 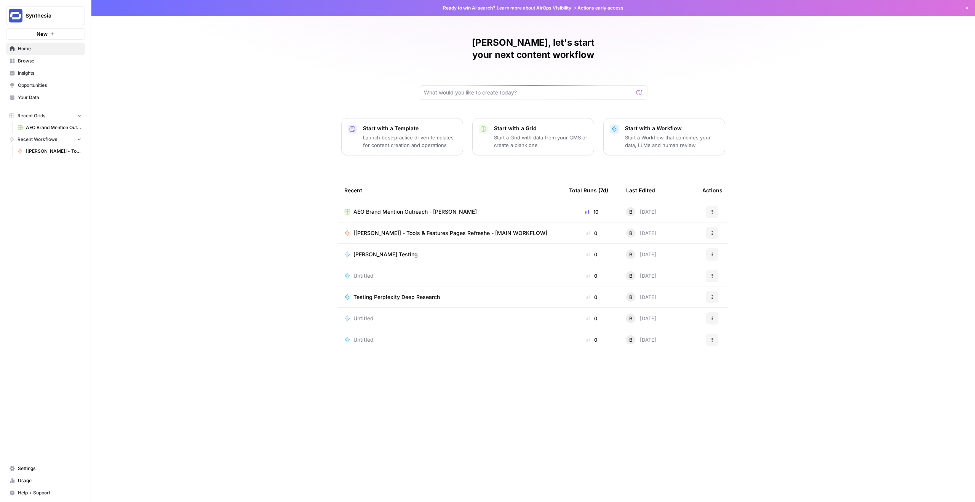 I want to click on a: Usage, so click(x=45, y=481).